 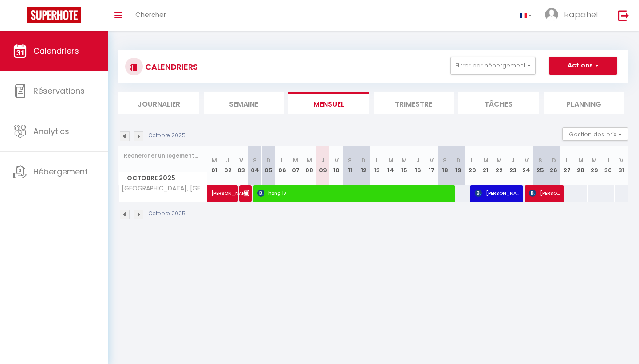 What do you see at coordinates (418, 165) in the screenshot?
I see `th: 16` at bounding box center [418, 165].